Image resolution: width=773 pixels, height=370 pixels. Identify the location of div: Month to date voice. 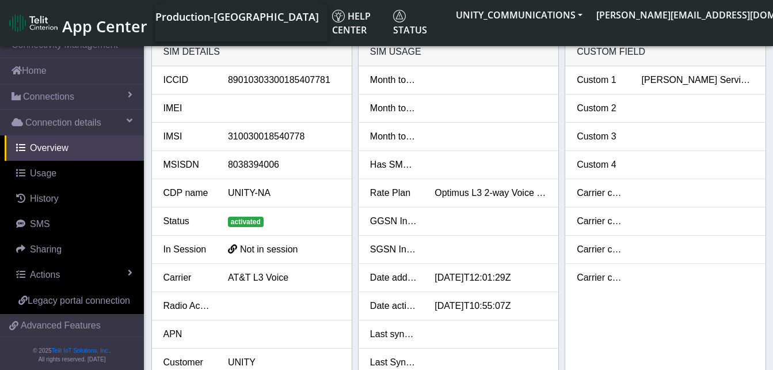
(394, 136).